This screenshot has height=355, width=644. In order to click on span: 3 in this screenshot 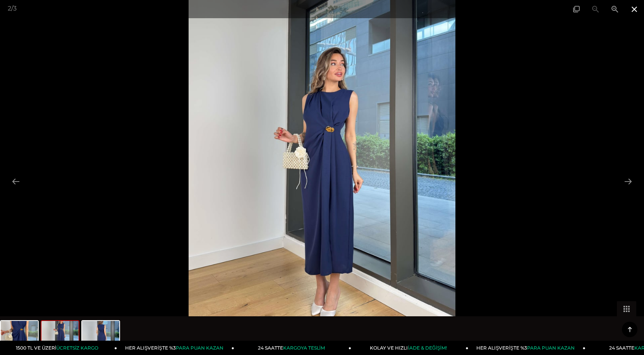, I will do `click(15, 8)`.